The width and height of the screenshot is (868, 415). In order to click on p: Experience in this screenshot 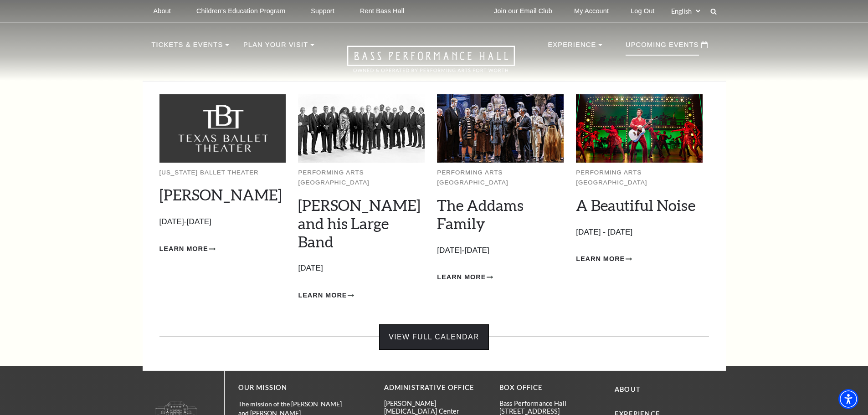, I will do `click(572, 47)`.